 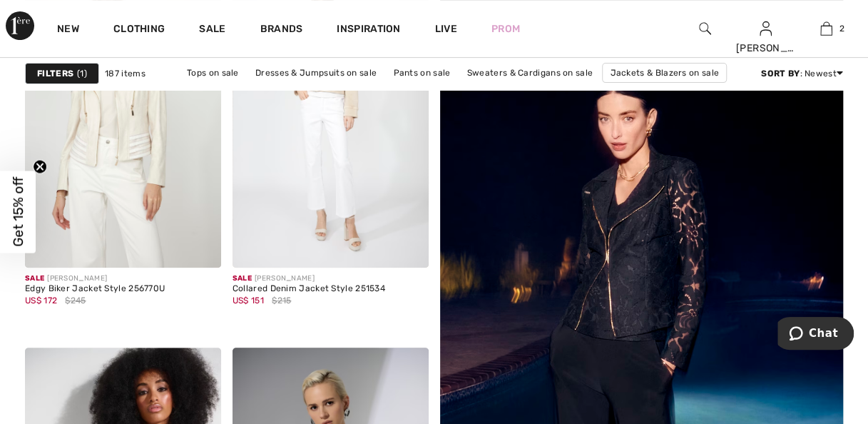 I want to click on a: Outerwear on sale, so click(x=489, y=92).